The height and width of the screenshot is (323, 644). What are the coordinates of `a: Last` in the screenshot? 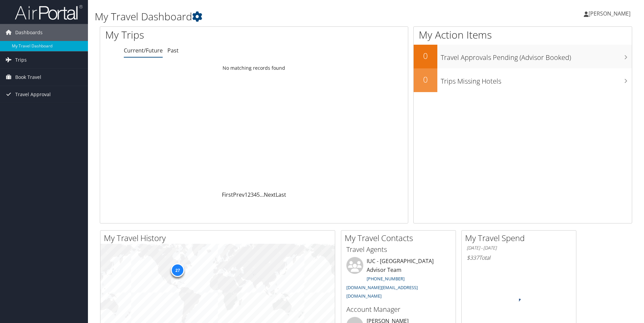 It's located at (281, 195).